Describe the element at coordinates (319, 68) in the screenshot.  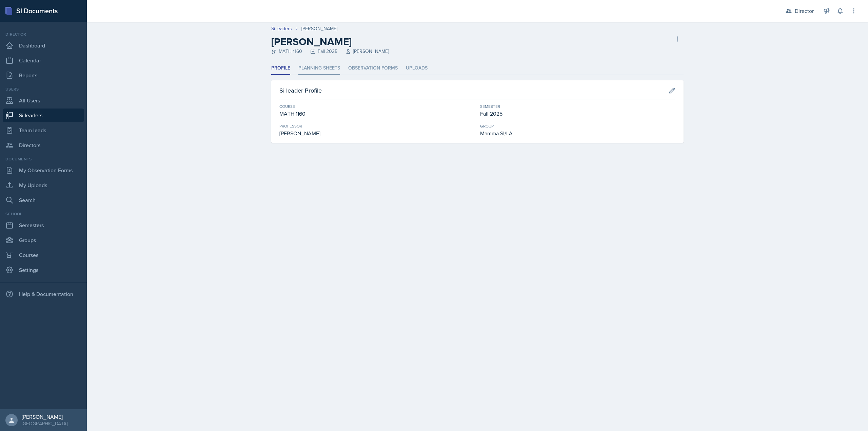
I see `li: Planning Sheets` at that location.